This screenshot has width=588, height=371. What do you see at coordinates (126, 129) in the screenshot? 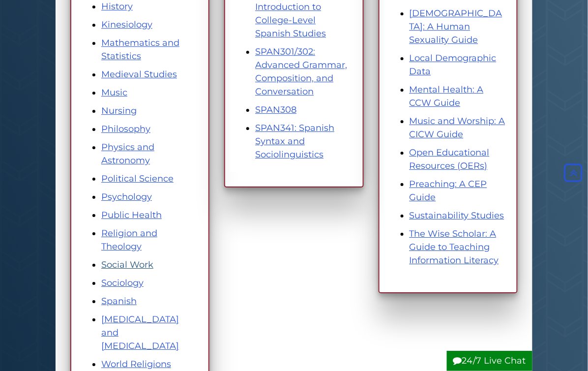
I see `a: Philosophy` at bounding box center [126, 129].